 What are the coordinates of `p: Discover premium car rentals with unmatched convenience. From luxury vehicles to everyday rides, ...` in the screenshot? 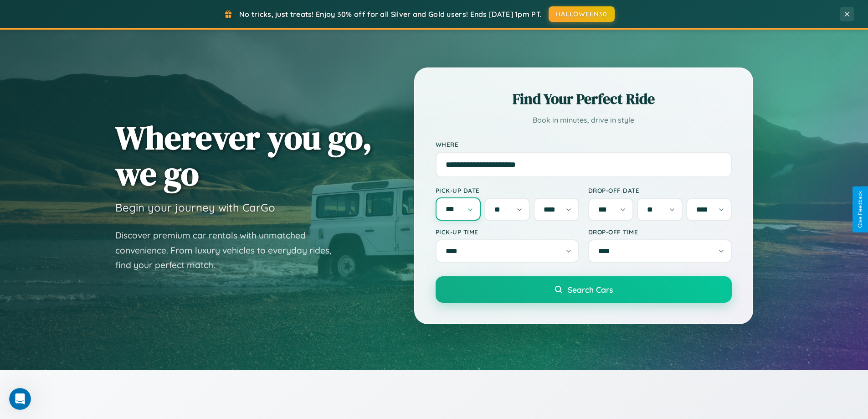 It's located at (229, 251).